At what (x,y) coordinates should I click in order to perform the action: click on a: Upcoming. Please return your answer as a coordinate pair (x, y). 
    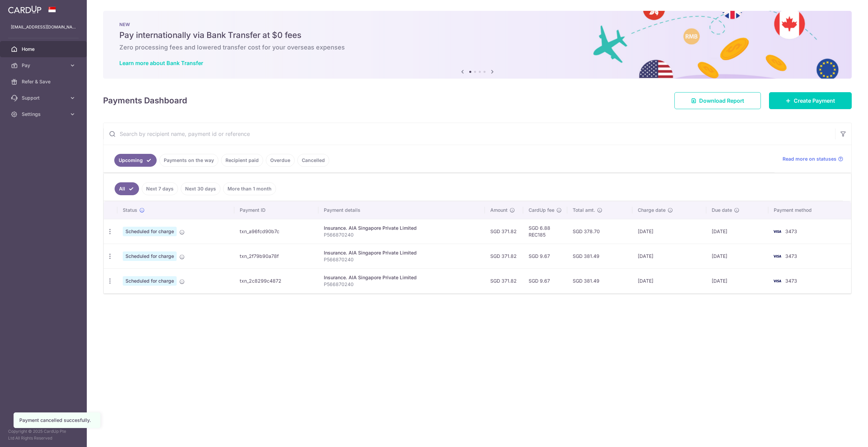
    Looking at the image, I should click on (135, 160).